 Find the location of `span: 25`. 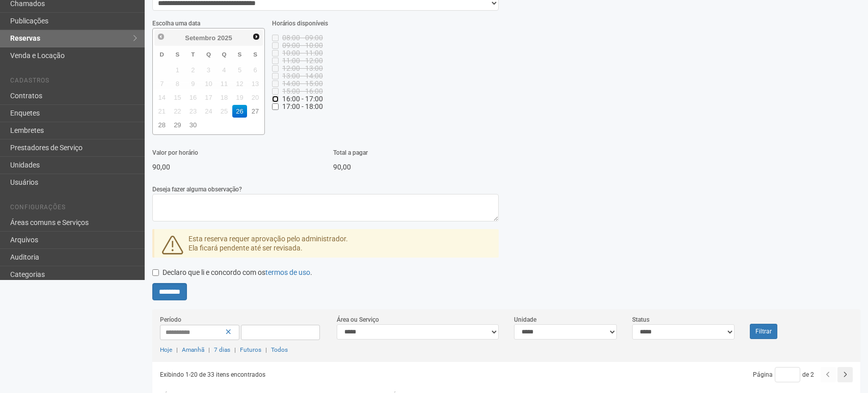

span: 25 is located at coordinates (224, 111).